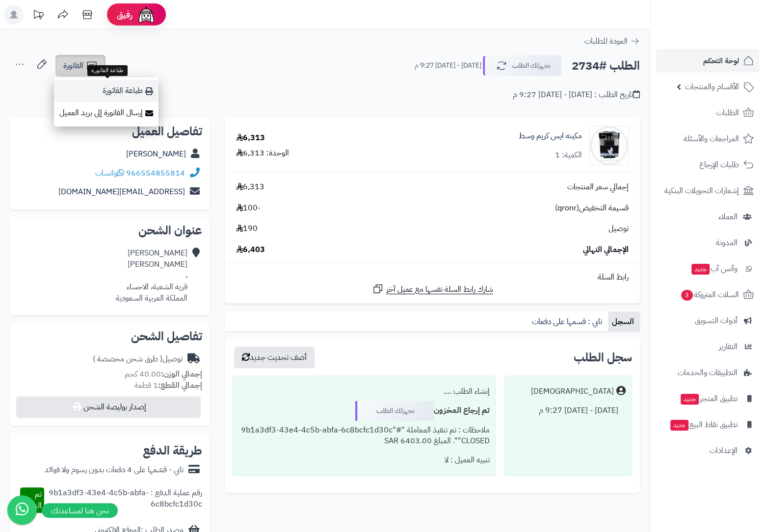 The width and height of the screenshot is (765, 532). I want to click on span: تطبيق المتجر, so click(709, 399).